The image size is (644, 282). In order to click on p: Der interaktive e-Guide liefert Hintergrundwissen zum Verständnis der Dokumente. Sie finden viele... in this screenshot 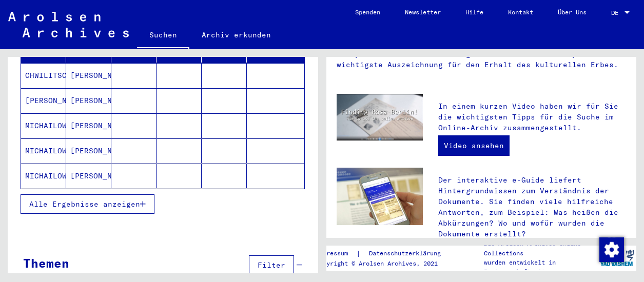, I will do `click(533, 207)`.